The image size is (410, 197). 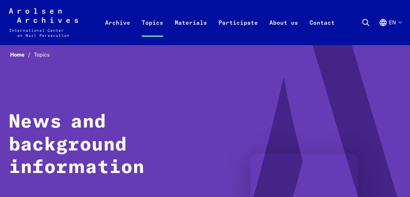 I want to click on a: Materials, so click(x=191, y=31).